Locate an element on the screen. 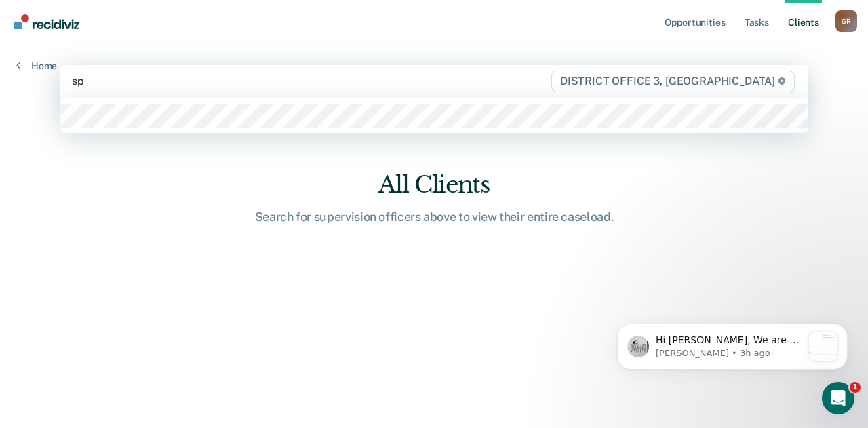 The height and width of the screenshot is (428, 868). div: All Clients is located at coordinates (434, 184).